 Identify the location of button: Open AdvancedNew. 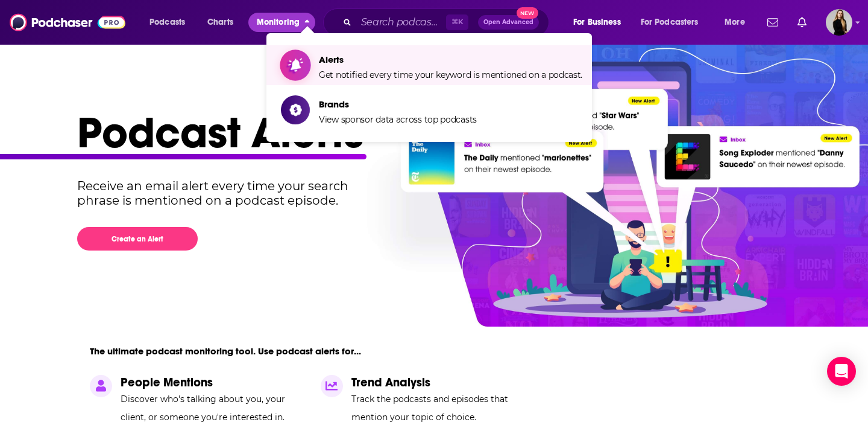
(508, 22).